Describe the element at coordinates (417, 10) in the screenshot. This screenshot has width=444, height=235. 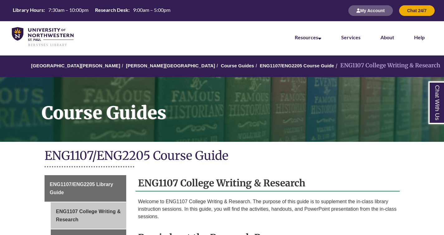
I see `a: Chat 24/7` at that location.